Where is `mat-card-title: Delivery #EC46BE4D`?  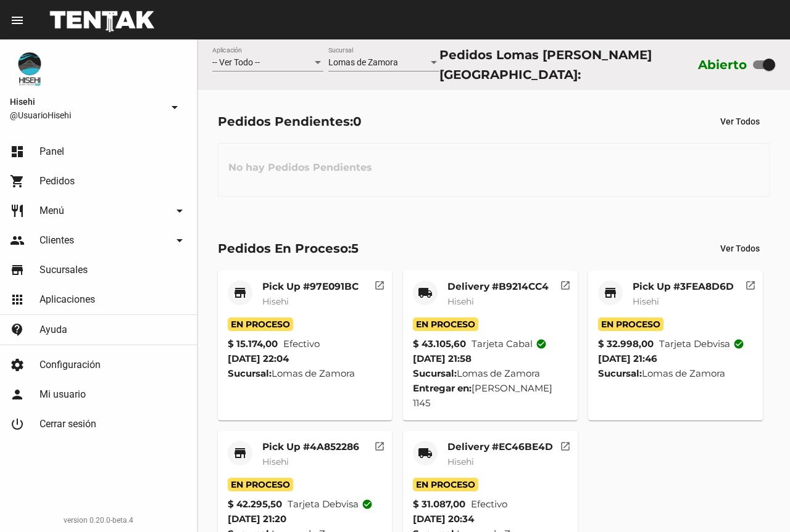
mat-card-title: Delivery #EC46BE4D is located at coordinates (499, 447).